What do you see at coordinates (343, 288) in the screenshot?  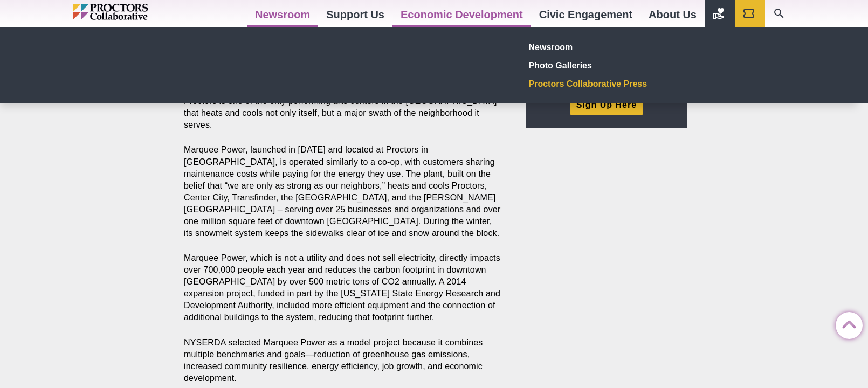 I see `p: Marquee Power, which is not a utility and does not sell electricity, directly impacts over 700,00...` at bounding box center [343, 288].